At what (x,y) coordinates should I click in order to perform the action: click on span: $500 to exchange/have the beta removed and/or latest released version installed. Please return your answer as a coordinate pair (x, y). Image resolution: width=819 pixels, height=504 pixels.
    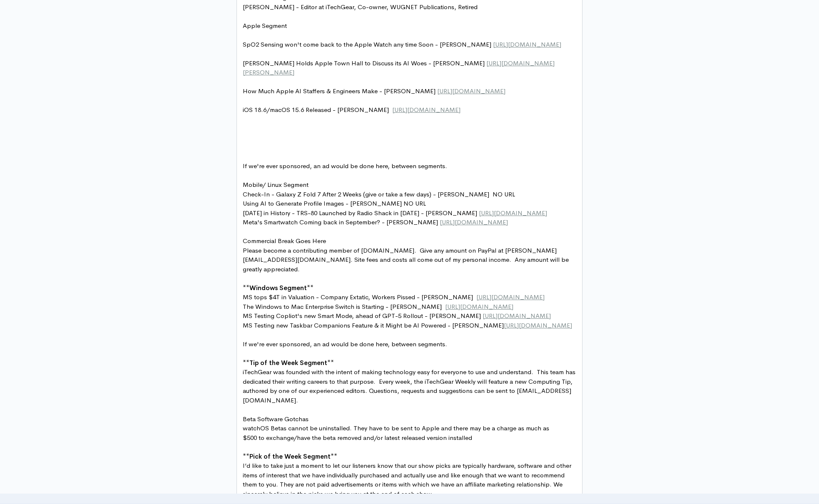
    Looking at the image, I should click on (357, 437).